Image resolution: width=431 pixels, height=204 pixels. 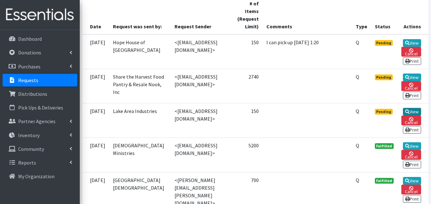 What do you see at coordinates (40, 163) in the screenshot?
I see `a: Reports` at bounding box center [40, 163].